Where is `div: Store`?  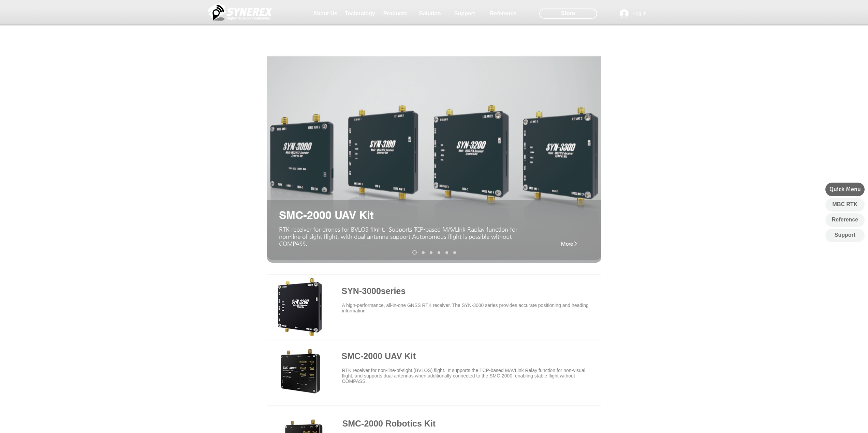 div: Store is located at coordinates (568, 14).